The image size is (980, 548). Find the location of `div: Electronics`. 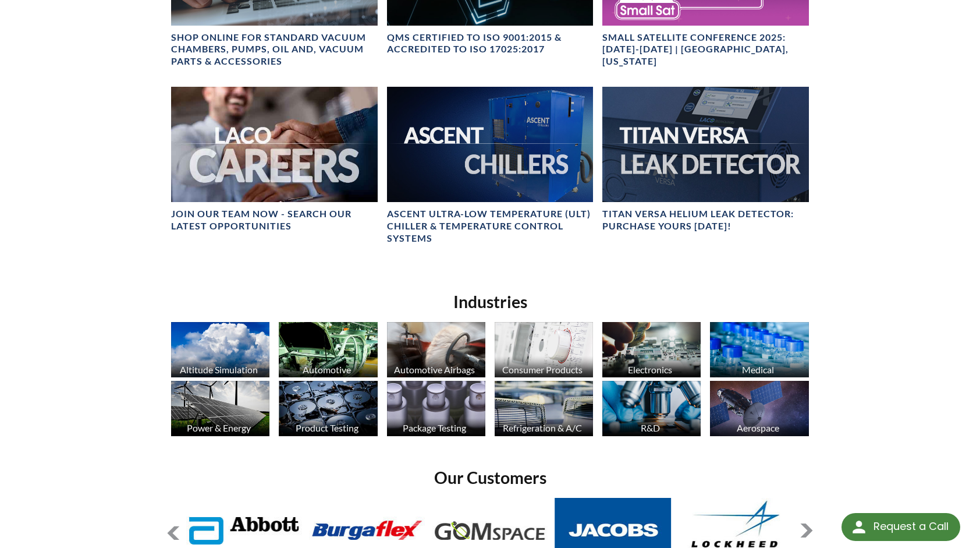

div: Electronics is located at coordinates (650, 369).